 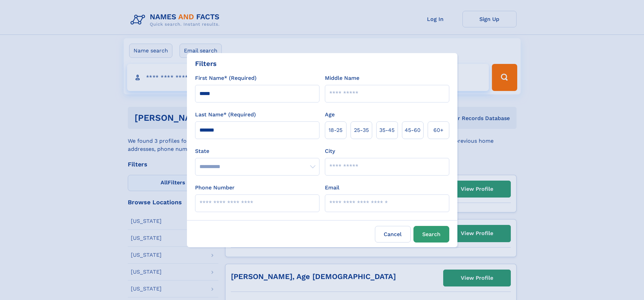 What do you see at coordinates (332, 188) in the screenshot?
I see `label: Email` at bounding box center [332, 188].